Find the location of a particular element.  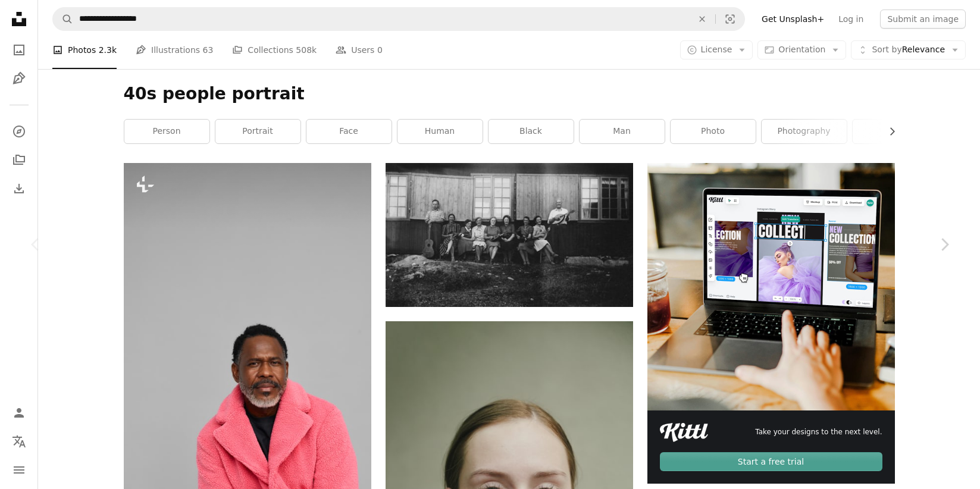

a: Take your designs to the next level.Start a free trial is located at coordinates (771, 323).